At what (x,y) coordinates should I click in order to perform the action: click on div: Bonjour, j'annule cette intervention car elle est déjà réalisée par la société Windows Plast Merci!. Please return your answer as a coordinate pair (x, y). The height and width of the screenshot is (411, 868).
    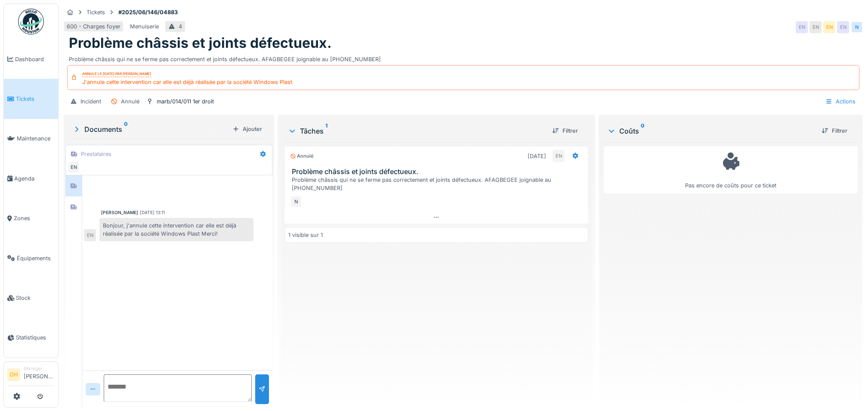
    Looking at the image, I should click on (177, 229).